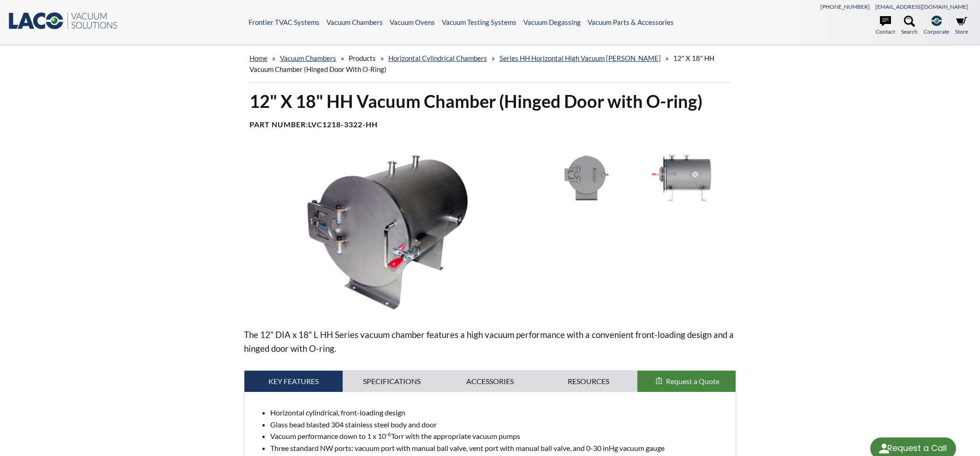 This screenshot has width=980, height=456. Describe the element at coordinates (490, 124) in the screenshot. I see `h4: Part Number:` at that location.